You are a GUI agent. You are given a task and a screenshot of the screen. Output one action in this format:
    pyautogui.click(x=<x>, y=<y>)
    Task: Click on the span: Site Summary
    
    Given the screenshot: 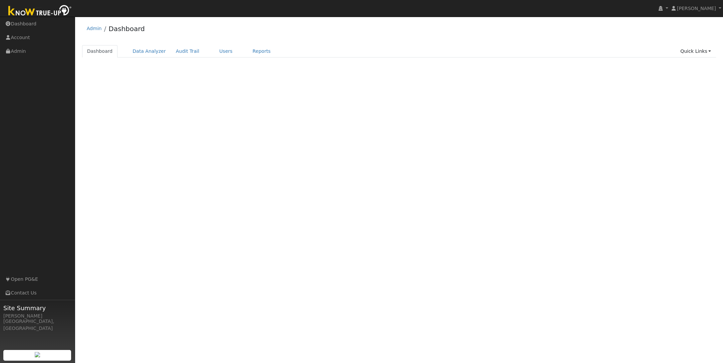 What is the action you would take?
    pyautogui.click(x=37, y=307)
    